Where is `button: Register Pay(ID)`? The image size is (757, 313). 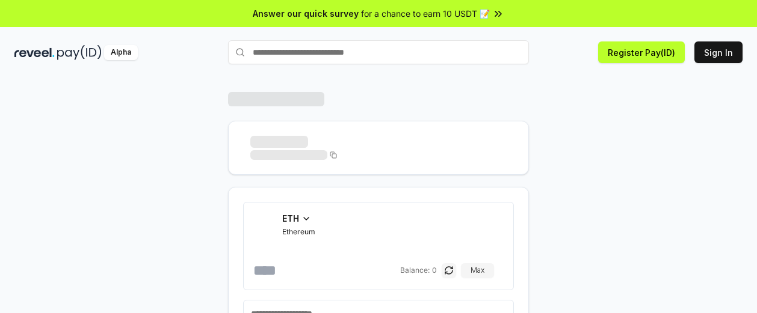 button: Register Pay(ID) is located at coordinates (641, 52).